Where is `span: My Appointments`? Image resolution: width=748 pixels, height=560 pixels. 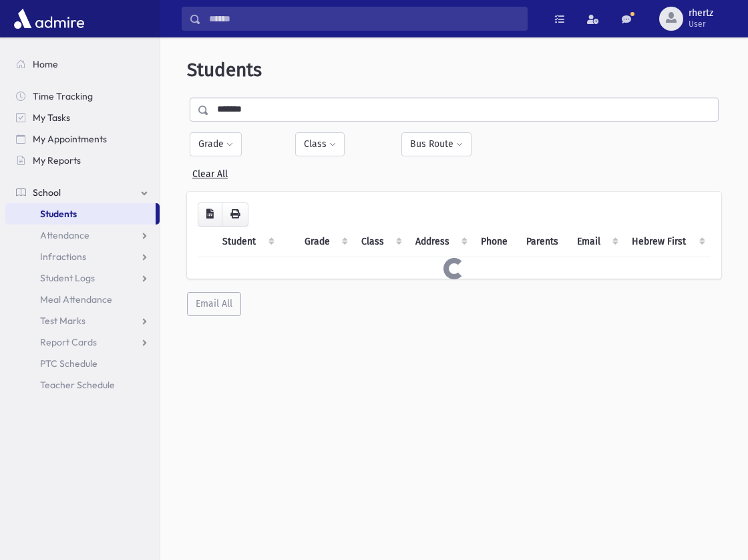 span: My Appointments is located at coordinates (70, 139).